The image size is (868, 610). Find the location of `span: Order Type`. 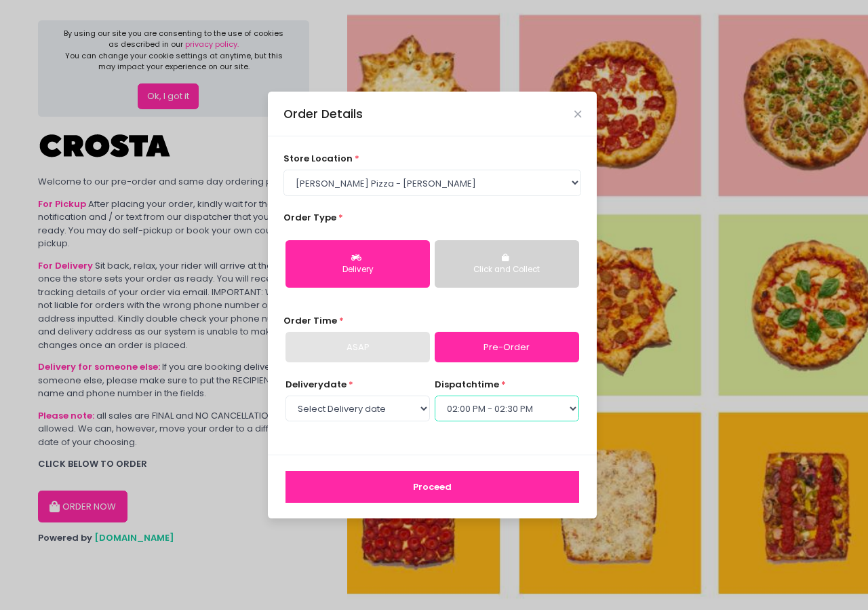

span: Order Type is located at coordinates (310, 218).